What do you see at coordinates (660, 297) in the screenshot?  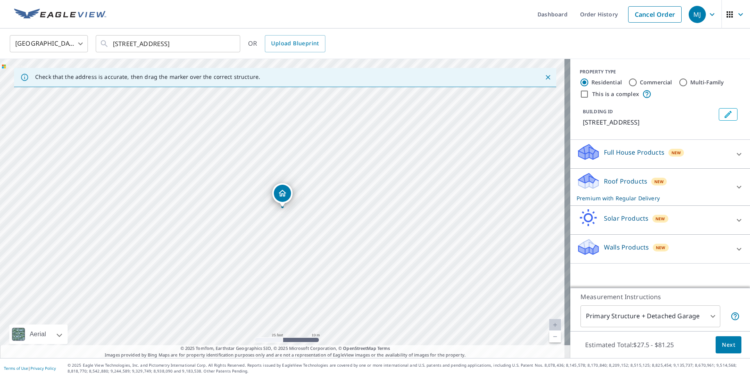 I see `p: Measurement Instructions` at bounding box center [660, 297].